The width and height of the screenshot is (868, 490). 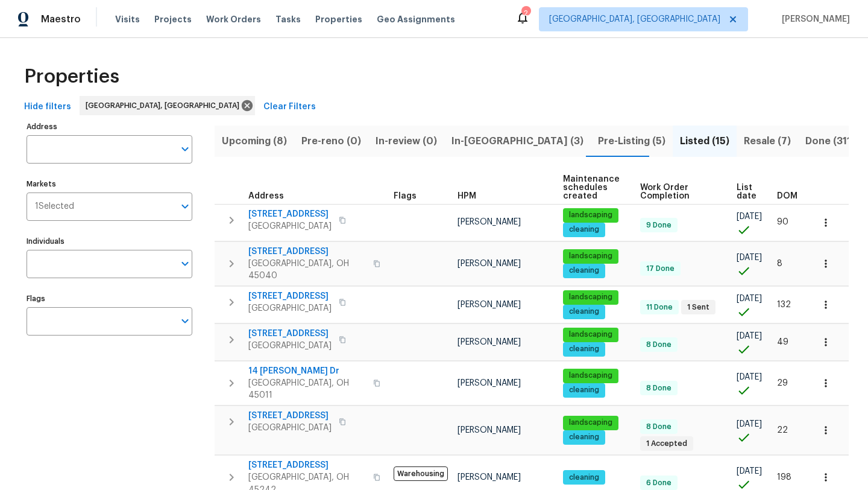 What do you see at coordinates (61, 19) in the screenshot?
I see `span: Maestro` at bounding box center [61, 19].